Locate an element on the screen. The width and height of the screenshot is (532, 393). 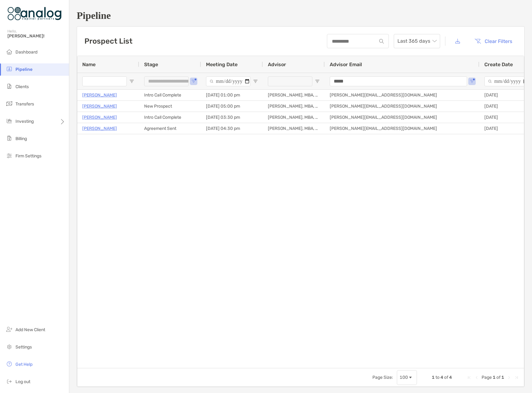
img: pipeline icon is located at coordinates (9, 69).